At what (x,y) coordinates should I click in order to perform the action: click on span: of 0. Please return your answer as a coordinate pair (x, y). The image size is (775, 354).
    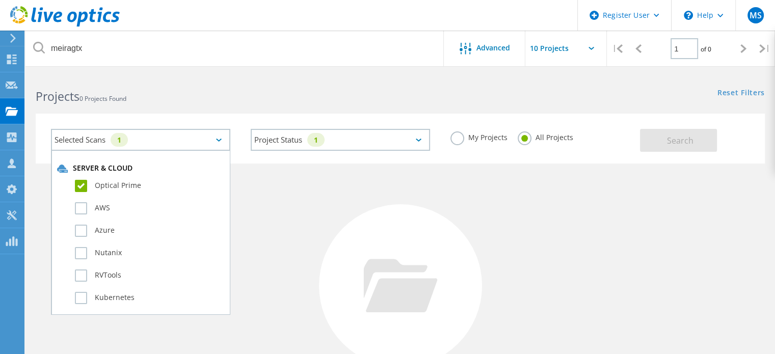
    Looking at the image, I should click on (706, 49).